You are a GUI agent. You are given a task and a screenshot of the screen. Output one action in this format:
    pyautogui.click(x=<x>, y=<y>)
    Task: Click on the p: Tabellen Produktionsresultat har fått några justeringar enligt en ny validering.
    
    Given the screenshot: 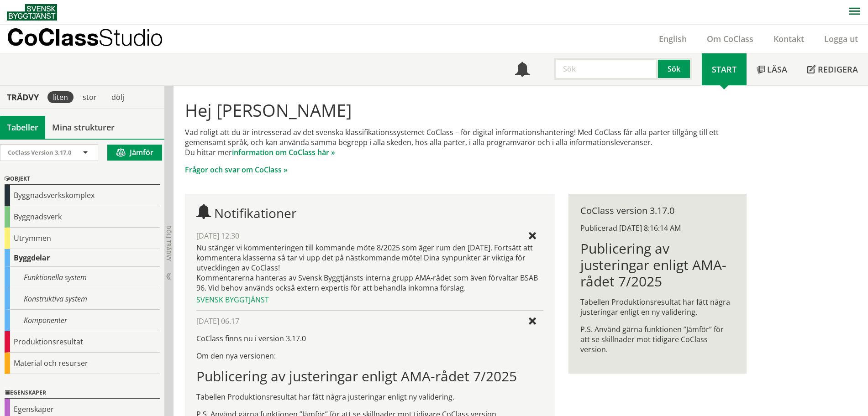 What is the action you would take?
    pyautogui.click(x=657, y=307)
    